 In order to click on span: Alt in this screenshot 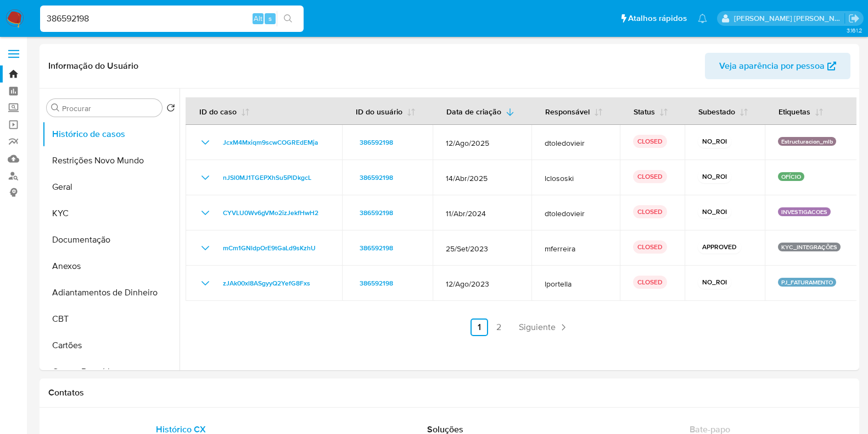, I will do `click(258, 18)`.